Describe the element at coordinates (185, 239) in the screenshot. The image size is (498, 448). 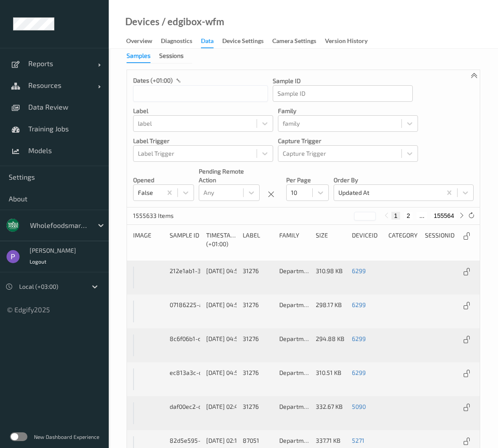
I see `div: Sample ID` at that location.